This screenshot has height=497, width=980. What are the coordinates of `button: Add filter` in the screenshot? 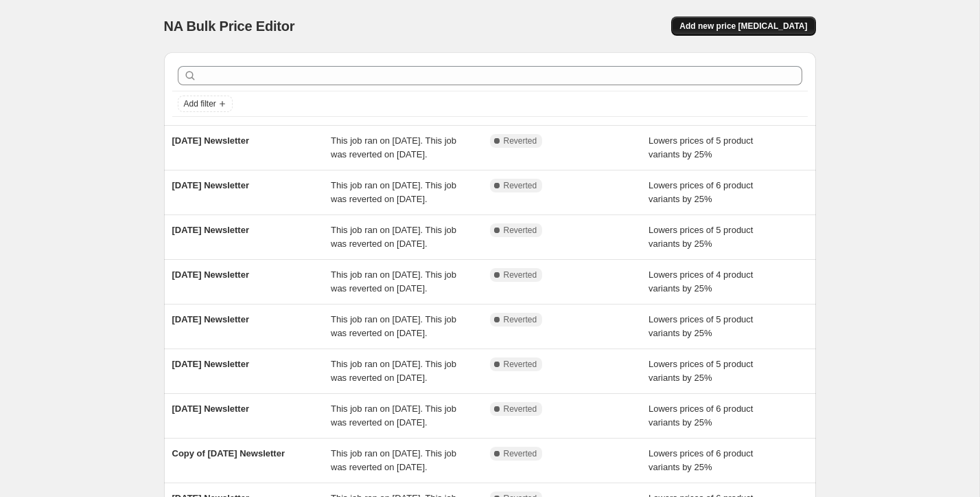 It's located at (205, 104).